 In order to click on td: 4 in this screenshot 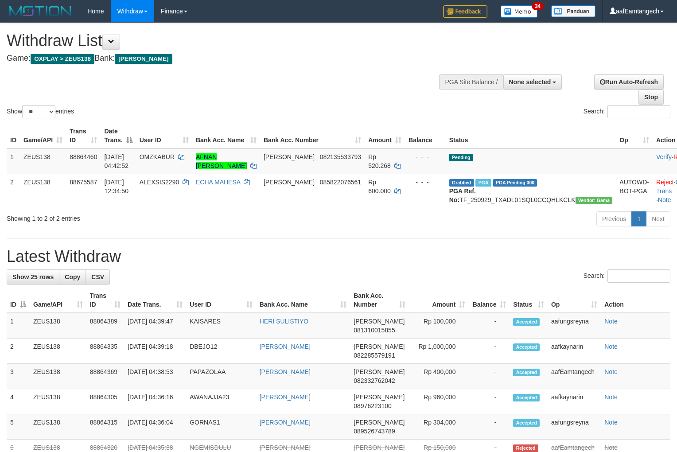, I will do `click(18, 401)`.